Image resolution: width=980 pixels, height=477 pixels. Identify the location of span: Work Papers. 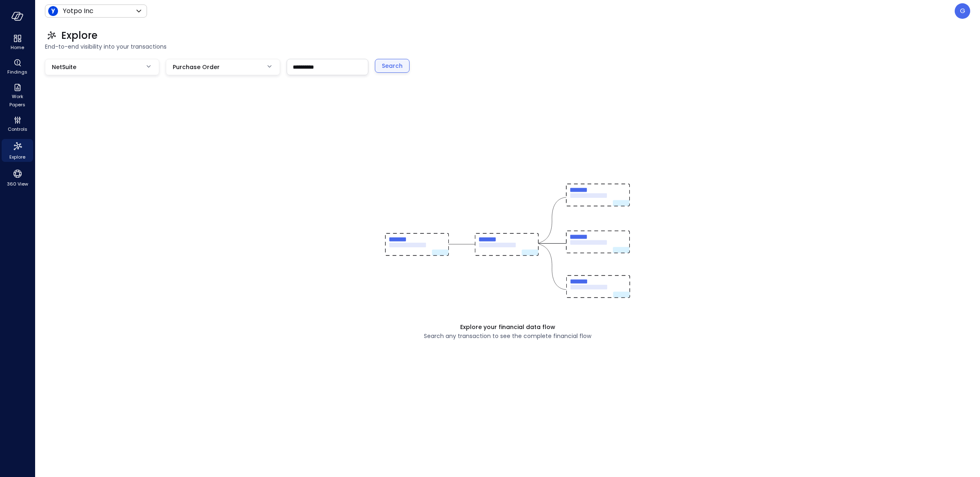
(17, 100).